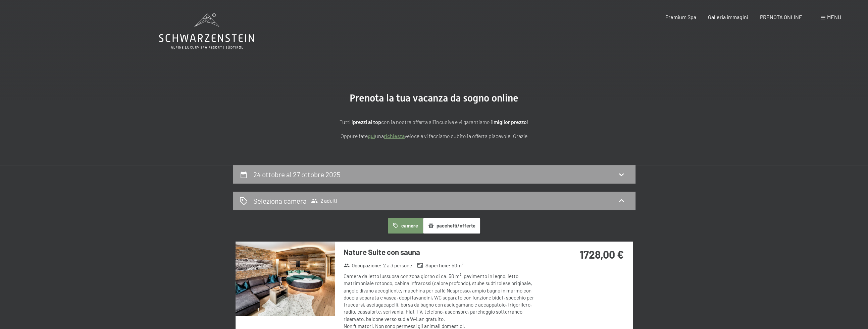  What do you see at coordinates (372, 136) in the screenshot?
I see `a: quì` at bounding box center [372, 136].